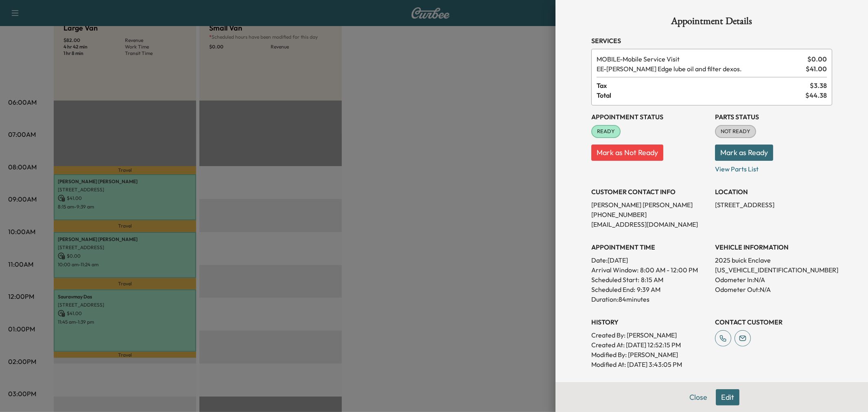 This screenshot has height=412, width=868. I want to click on p: 2025 buick Enclave, so click(774, 260).